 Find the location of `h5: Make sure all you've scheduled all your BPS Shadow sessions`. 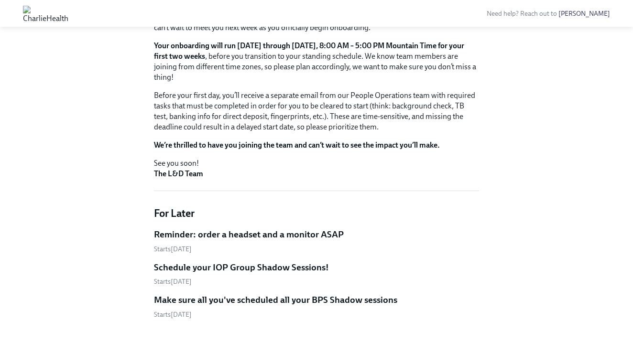

h5: Make sure all you've scheduled all your BPS Shadow sessions is located at coordinates (275, 300).